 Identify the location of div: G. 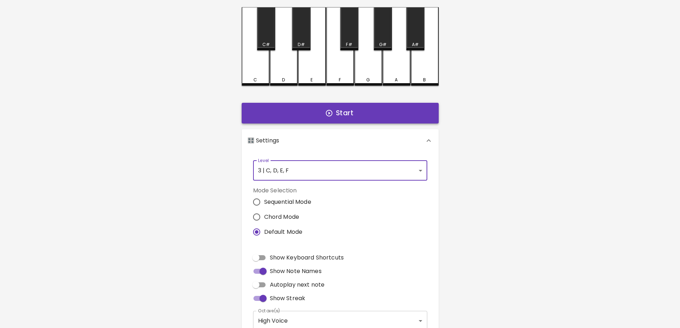
(368, 80).